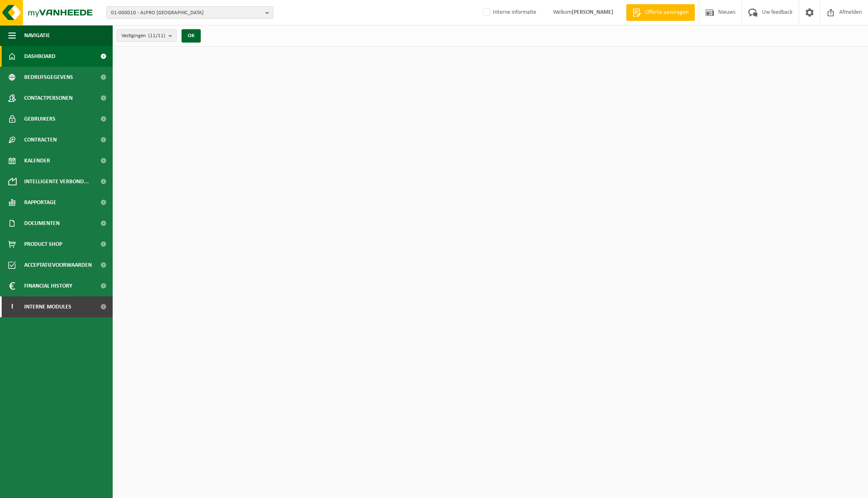  I want to click on span: I, so click(12, 307).